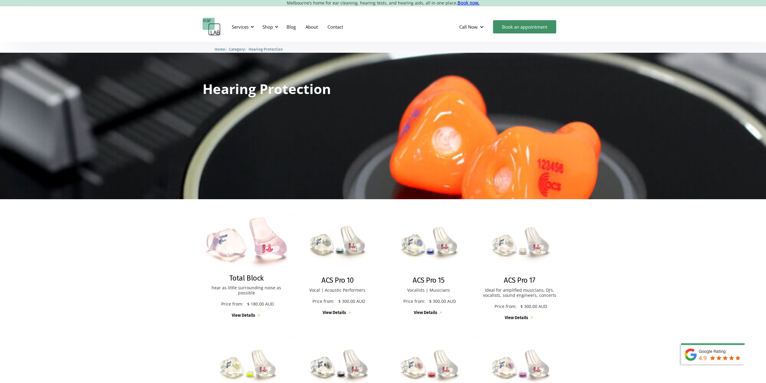  I want to click on a: Category, so click(237, 49).